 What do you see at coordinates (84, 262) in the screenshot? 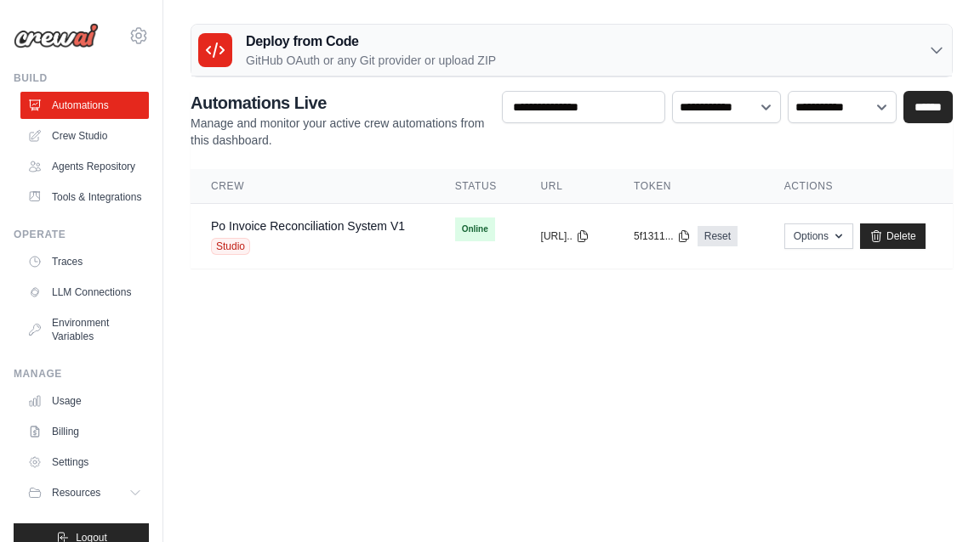
I see `a: Traces` at bounding box center [84, 262].